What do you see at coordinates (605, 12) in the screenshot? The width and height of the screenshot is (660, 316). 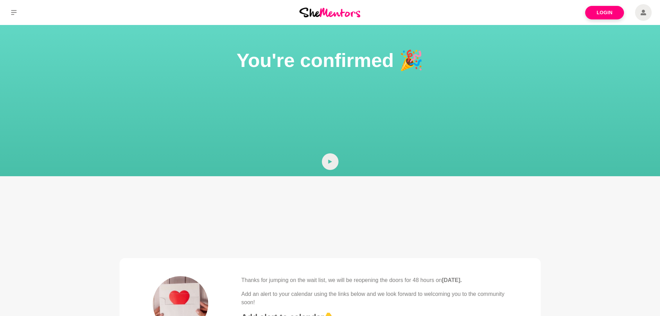 I see `a: Login` at bounding box center [605, 12].